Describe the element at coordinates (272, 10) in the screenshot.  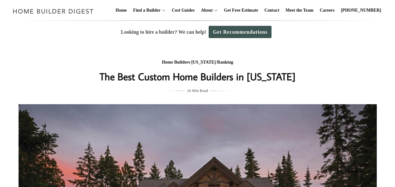
I see `a: Contact` at that location.